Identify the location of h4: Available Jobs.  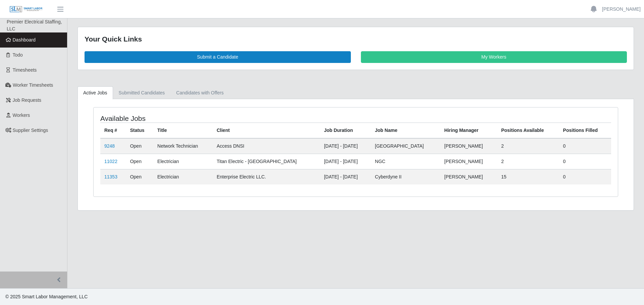
(204, 118).